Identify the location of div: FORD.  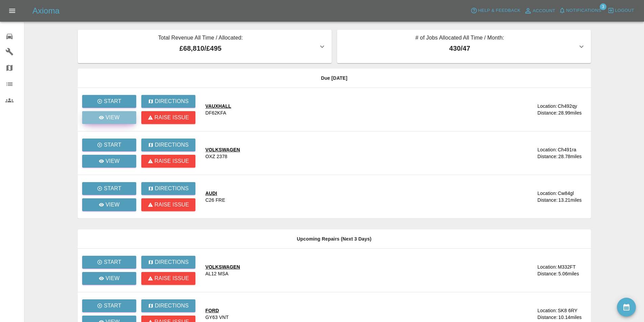
(217, 311).